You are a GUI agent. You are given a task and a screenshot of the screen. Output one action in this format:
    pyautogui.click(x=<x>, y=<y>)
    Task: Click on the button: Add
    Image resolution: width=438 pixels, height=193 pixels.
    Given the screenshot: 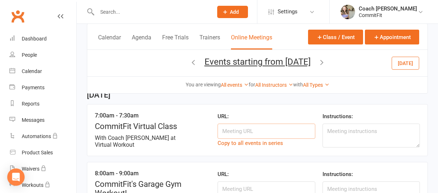 What is the action you would take?
    pyautogui.click(x=232, y=12)
    